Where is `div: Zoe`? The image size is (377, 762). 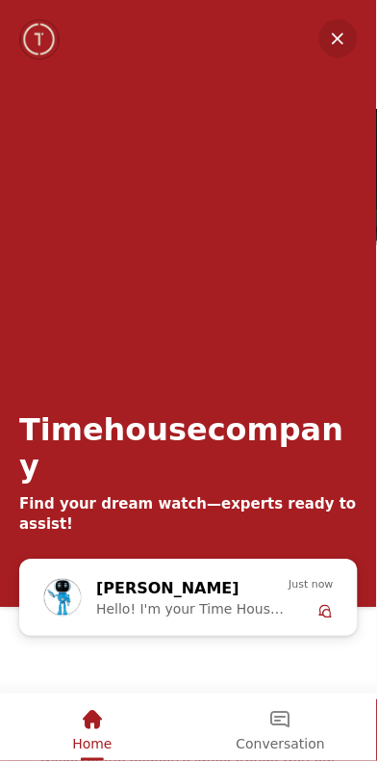
div: Zoe is located at coordinates (189, 598).